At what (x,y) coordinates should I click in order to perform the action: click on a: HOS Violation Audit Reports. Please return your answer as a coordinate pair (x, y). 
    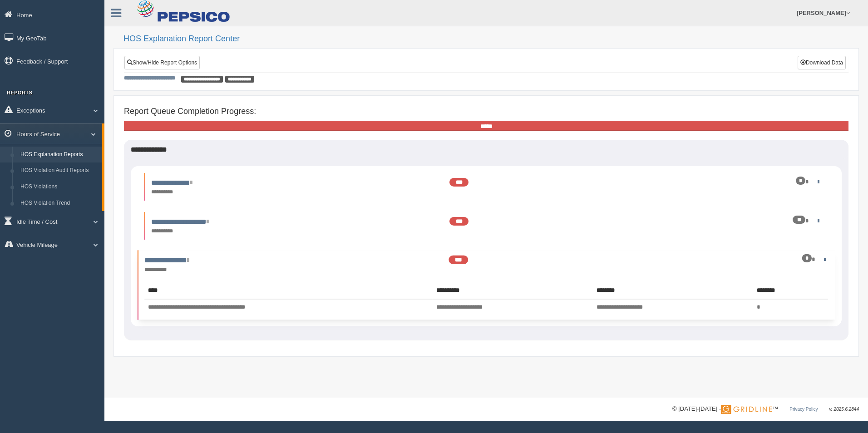
    Looking at the image, I should click on (59, 171).